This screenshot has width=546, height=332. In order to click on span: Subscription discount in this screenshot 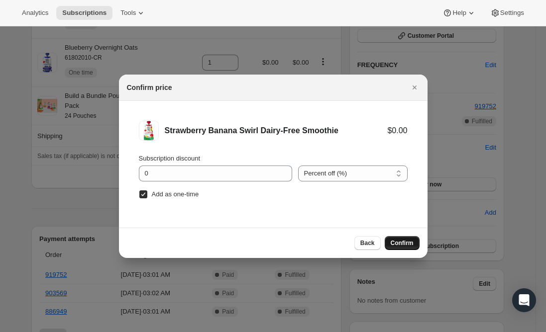, I will do `click(170, 158)`.